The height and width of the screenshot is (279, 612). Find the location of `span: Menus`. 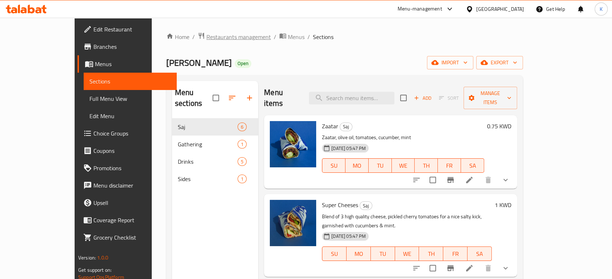

span: Menus is located at coordinates (133, 64).